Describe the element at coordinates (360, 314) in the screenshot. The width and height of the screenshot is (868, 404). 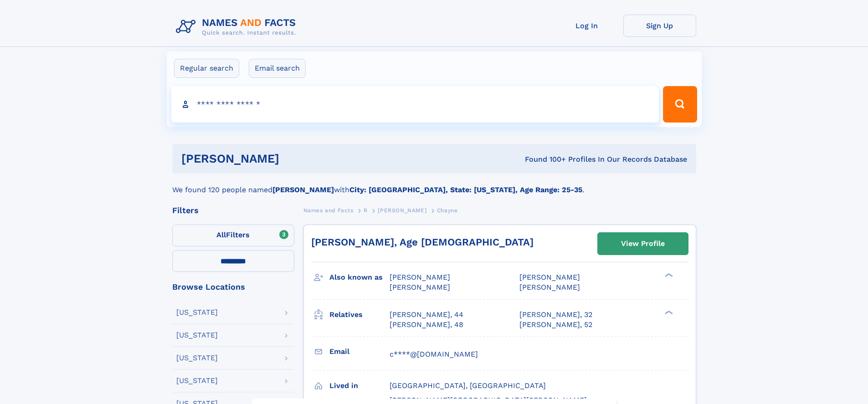
I see `h3: Relatives` at that location.